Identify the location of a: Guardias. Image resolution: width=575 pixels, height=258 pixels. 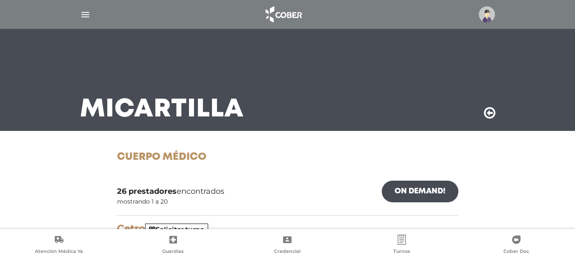
(173, 246).